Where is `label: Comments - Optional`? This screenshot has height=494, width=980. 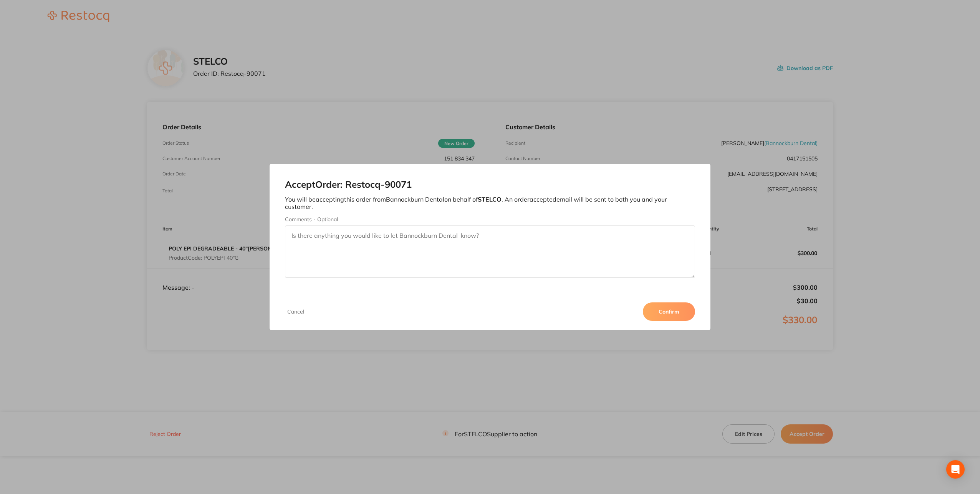 label: Comments - Optional is located at coordinates (490, 219).